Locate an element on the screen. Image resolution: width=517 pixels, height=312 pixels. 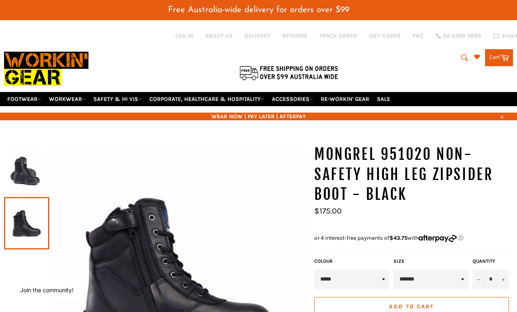
h1: MONGREL 951020 Non-Safety High Leg Zipsider Boot - Black is located at coordinates (413, 174).